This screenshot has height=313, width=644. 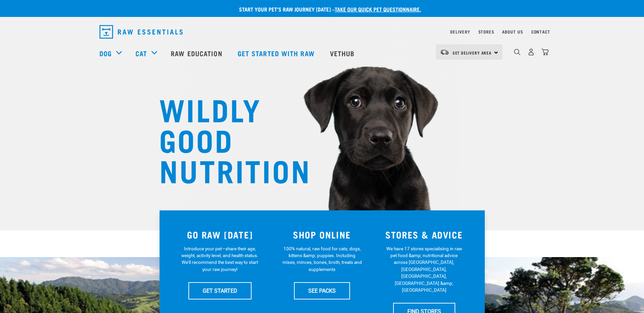 What do you see at coordinates (424, 235) in the screenshot?
I see `h3: STORES & ADVICE` at bounding box center [424, 235].